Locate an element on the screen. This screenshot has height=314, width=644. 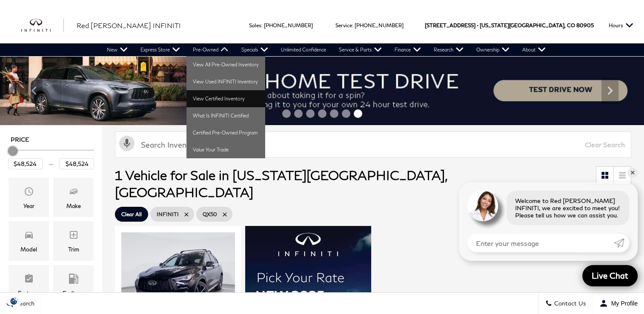
span: Go to slide 3 is located at coordinates (310, 114).